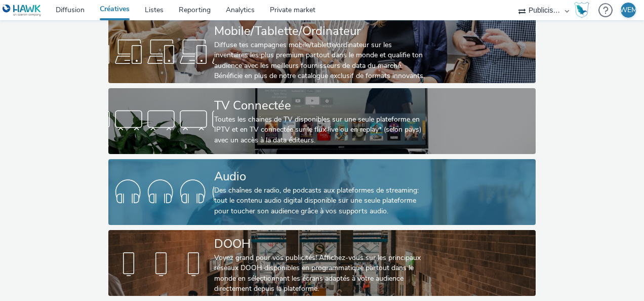  What do you see at coordinates (320, 105) in the screenshot?
I see `div: TV Connectée` at bounding box center [320, 105].